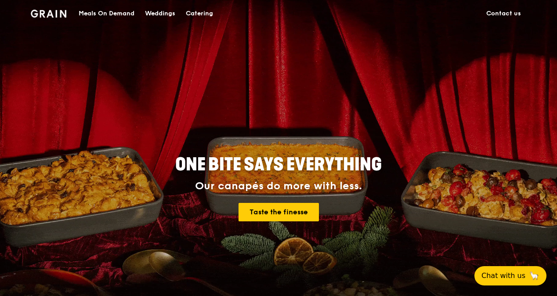 This screenshot has width=557, height=296. I want to click on a: Taste the finesse, so click(279, 212).